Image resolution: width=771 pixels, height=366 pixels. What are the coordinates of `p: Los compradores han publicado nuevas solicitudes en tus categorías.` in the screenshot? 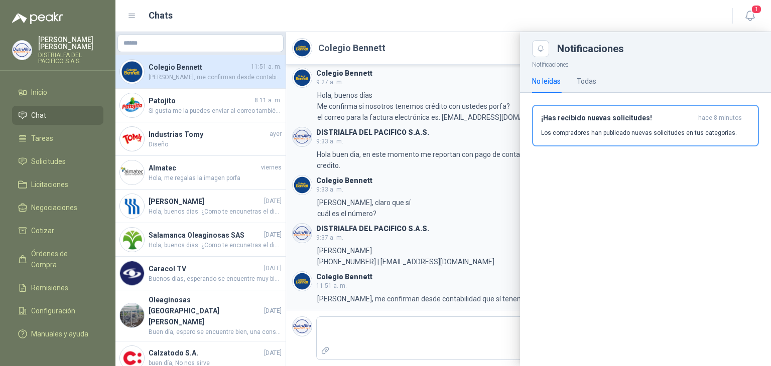 It's located at (639, 133).